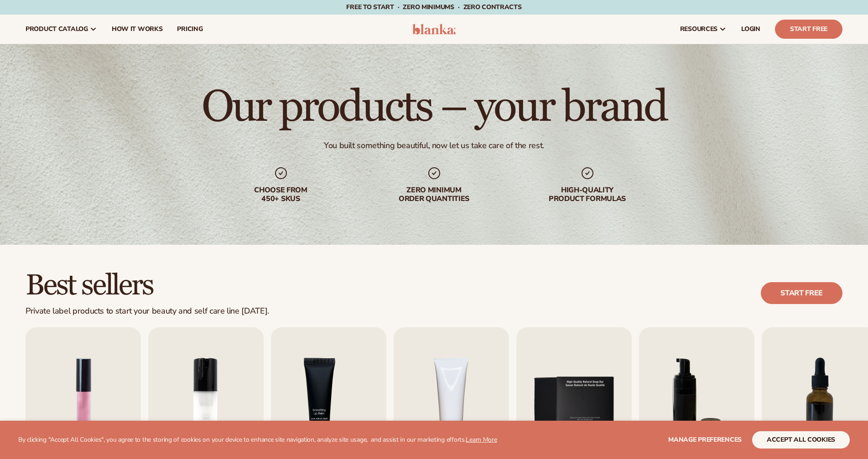 The height and width of the screenshot is (459, 868). What do you see at coordinates (434, 107) in the screenshot?
I see `h1: Our products – your brand` at bounding box center [434, 107].